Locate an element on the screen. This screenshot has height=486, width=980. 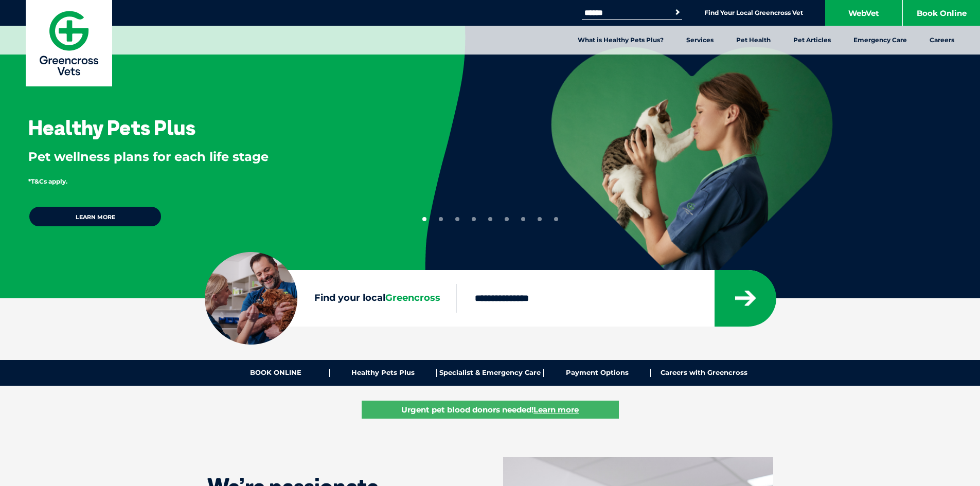
a: Careers is located at coordinates (942, 40).